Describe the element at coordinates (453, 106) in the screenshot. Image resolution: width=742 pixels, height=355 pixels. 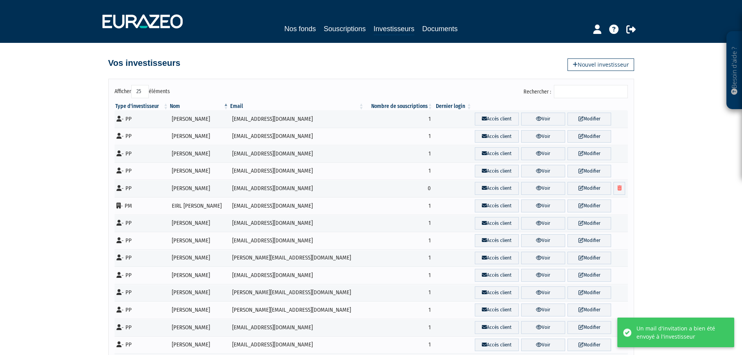
I see `th: Dernier login : activer pour trier la colonne par ordre croissant` at that location.